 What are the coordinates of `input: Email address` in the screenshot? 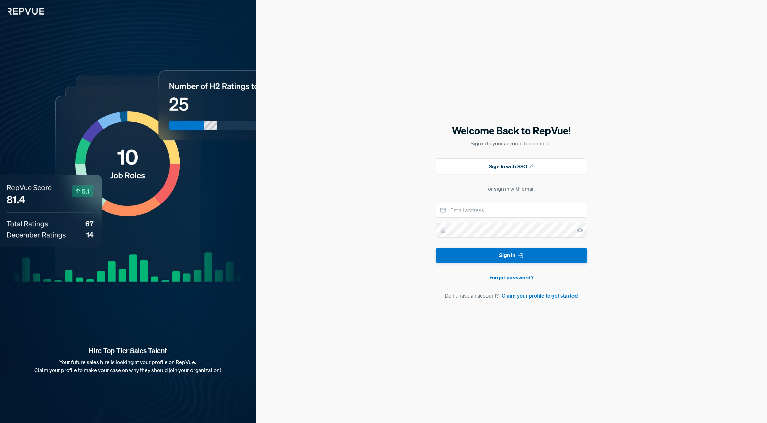 It's located at (511, 210).